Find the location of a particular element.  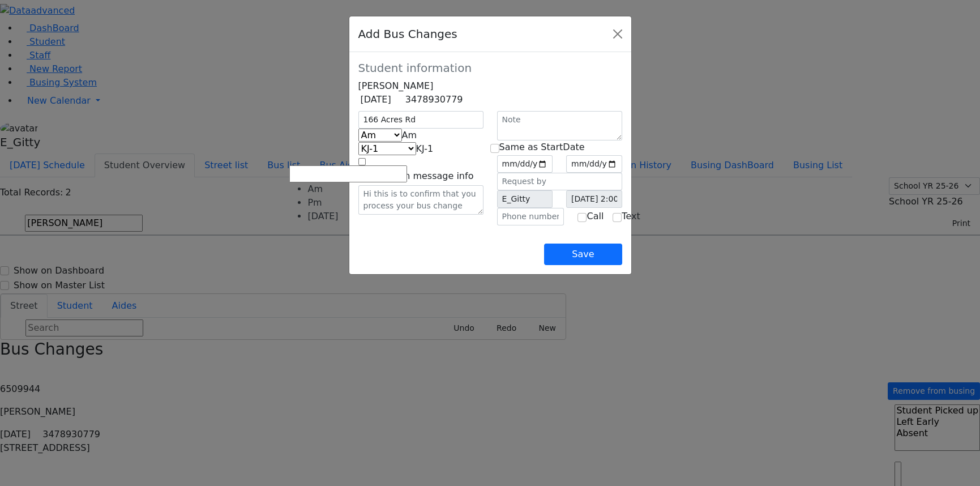

label: Call is located at coordinates (595, 216).